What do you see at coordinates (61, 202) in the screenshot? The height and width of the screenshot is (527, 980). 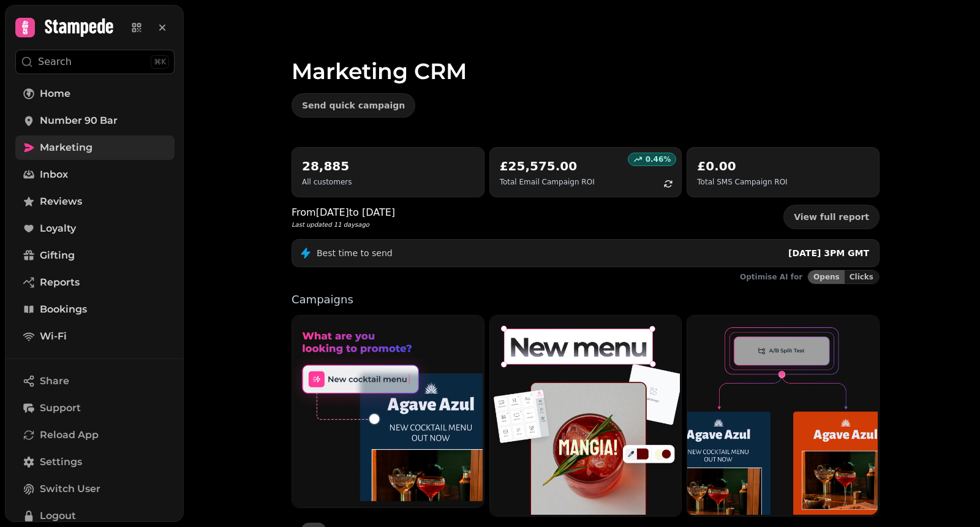 I see `span: Reviews` at bounding box center [61, 202].